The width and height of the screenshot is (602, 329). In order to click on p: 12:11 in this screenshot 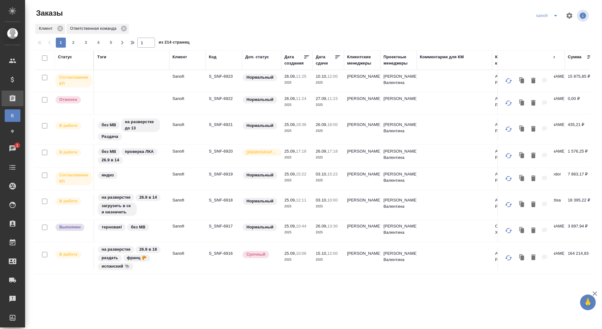, I will do `click(301, 200)`.